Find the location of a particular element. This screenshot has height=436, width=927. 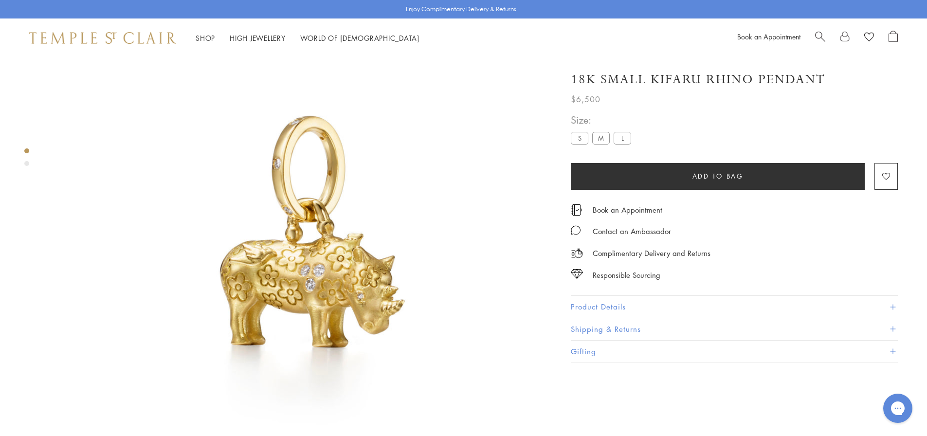

button: Gorgias live chat is located at coordinates (19, 18).